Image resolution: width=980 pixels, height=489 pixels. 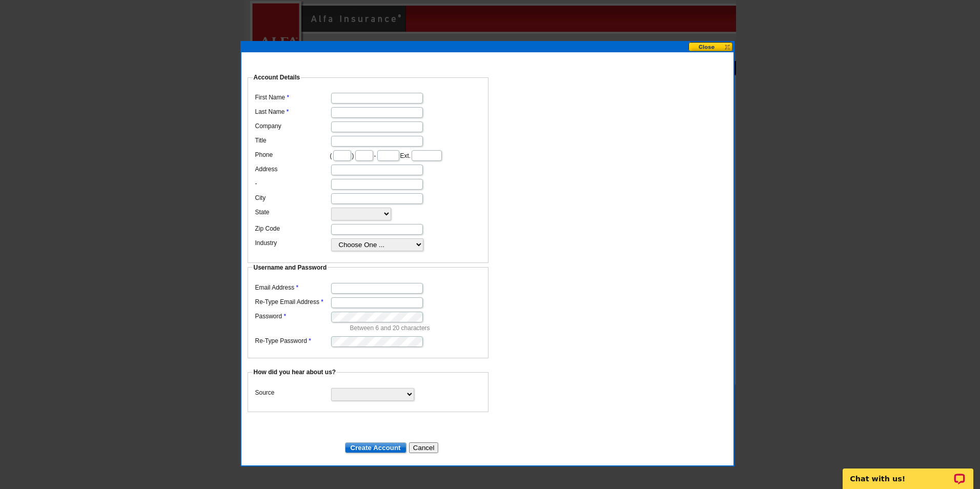 I want to click on dd: ( ) - Ext., so click(x=368, y=155).